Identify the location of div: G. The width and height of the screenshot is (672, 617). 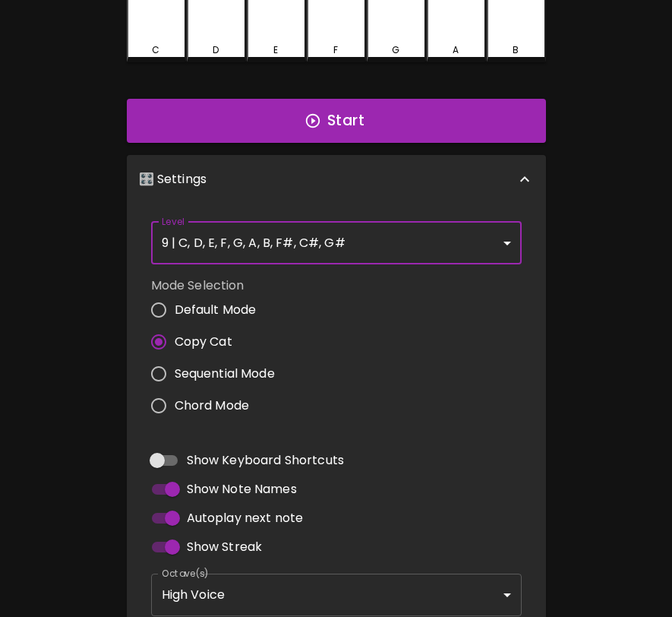
(396, 50).